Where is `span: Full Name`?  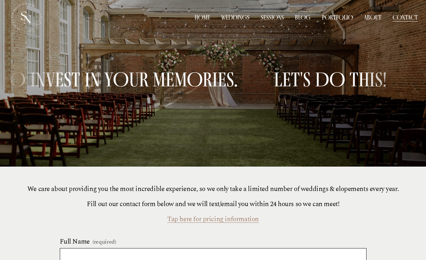 span: Full Name is located at coordinates (75, 242).